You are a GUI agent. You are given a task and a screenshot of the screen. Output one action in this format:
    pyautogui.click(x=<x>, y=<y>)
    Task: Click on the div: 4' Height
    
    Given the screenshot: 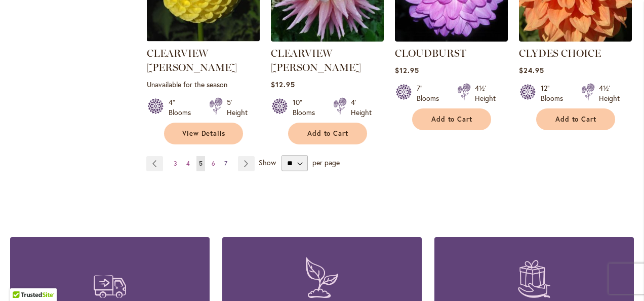 What is the action you would take?
    pyautogui.click(x=361, y=107)
    